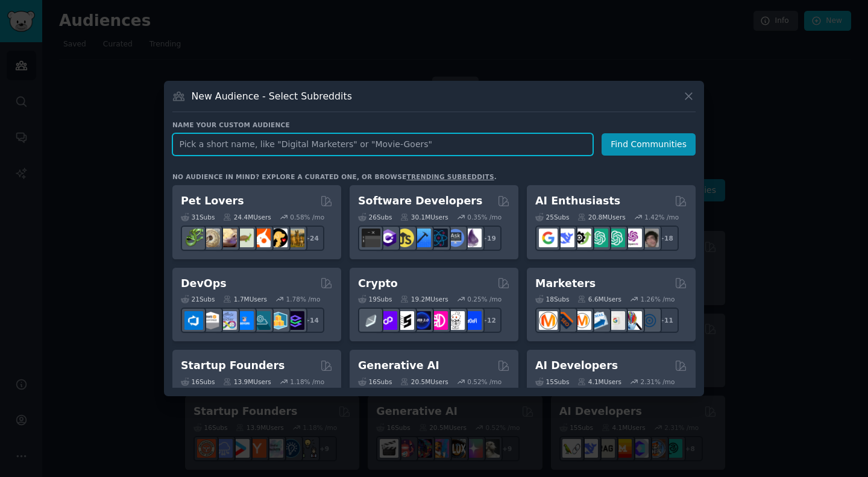 Image resolution: width=868 pixels, height=477 pixels. Describe the element at coordinates (423, 381) in the screenshot. I see `div: 20.5M Users` at that location.